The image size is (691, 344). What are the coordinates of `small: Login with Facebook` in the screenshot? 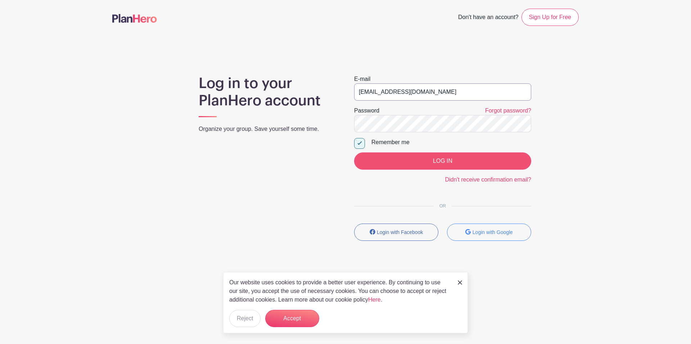 It's located at (400, 232).